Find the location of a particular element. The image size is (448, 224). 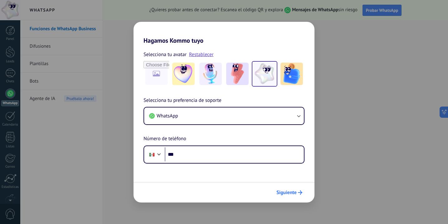

button: WhatsApp is located at coordinates (224, 116).